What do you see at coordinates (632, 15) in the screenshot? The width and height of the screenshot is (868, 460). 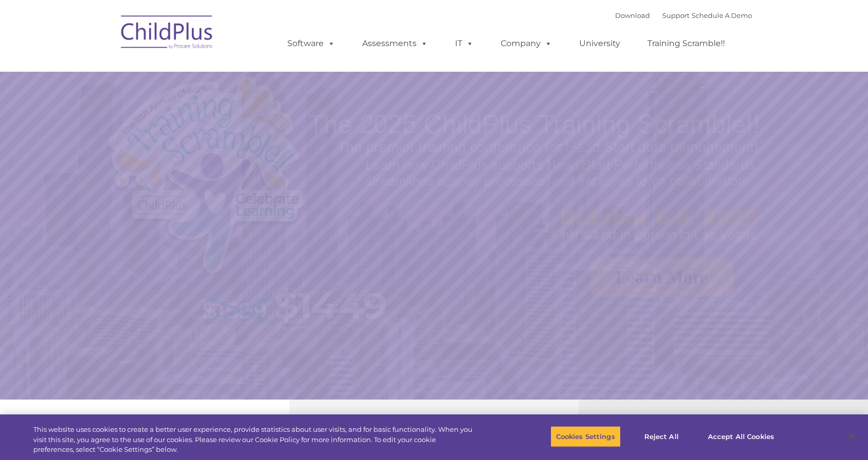 I see `a: Download` at bounding box center [632, 15].